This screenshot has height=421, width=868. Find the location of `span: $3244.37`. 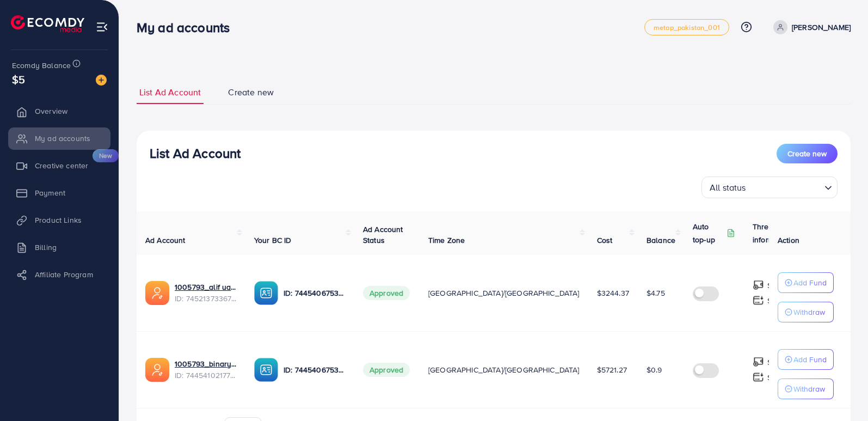

span: $3244.37 is located at coordinates (613, 293).